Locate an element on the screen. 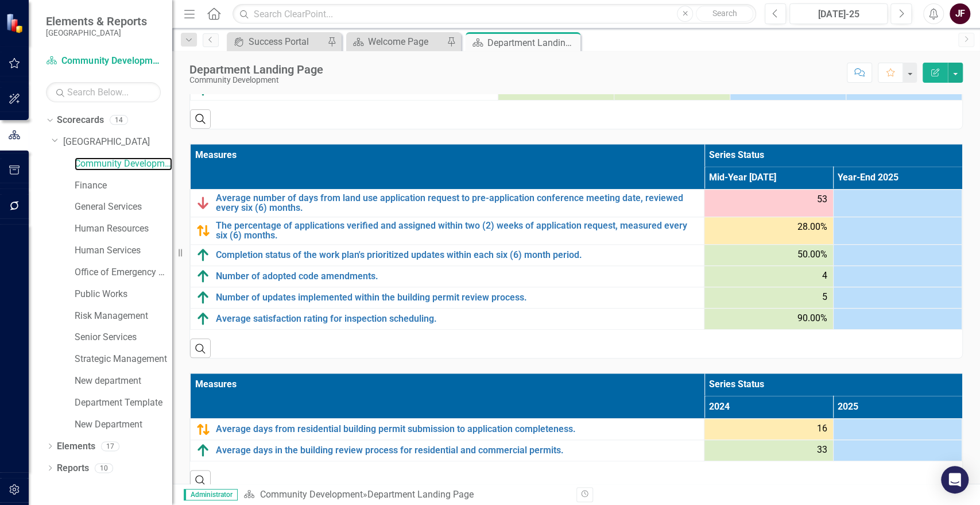  input: Search ClearPoint... is located at coordinates (494, 14).